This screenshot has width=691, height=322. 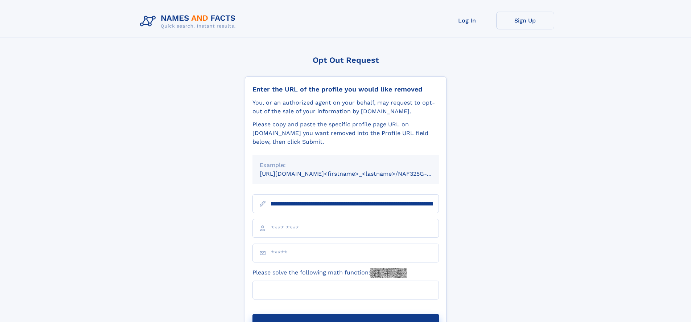 I want to click on div: Opt Out Request, so click(x=346, y=60).